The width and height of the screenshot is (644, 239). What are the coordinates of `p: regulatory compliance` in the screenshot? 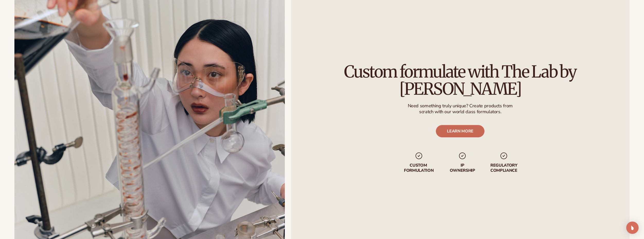 It's located at (504, 168).